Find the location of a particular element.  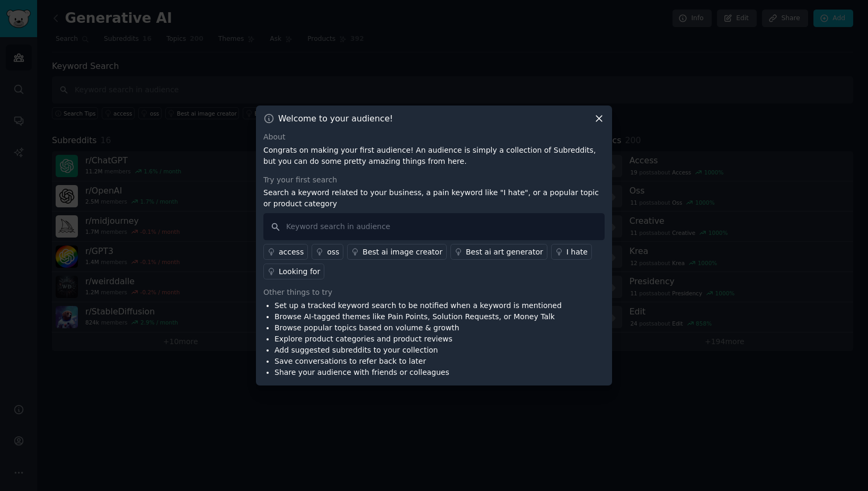

p: Search a keyword related to your business, a pain keyword like "I hate", or a popular topic or pr... is located at coordinates (434, 198).